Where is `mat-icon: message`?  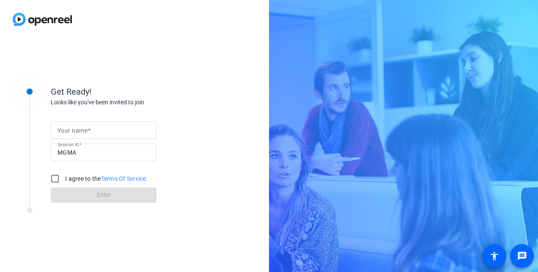
mat-icon: message is located at coordinates (522, 256).